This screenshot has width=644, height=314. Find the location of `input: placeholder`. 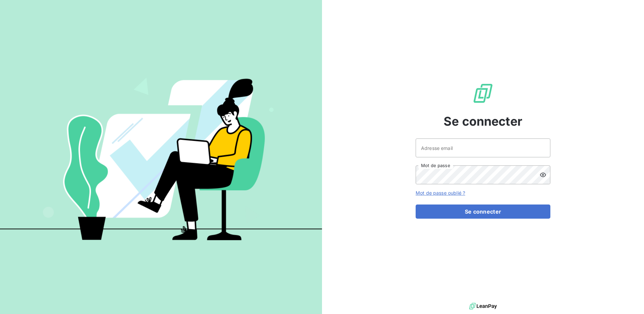

input: placeholder is located at coordinates (483, 148).